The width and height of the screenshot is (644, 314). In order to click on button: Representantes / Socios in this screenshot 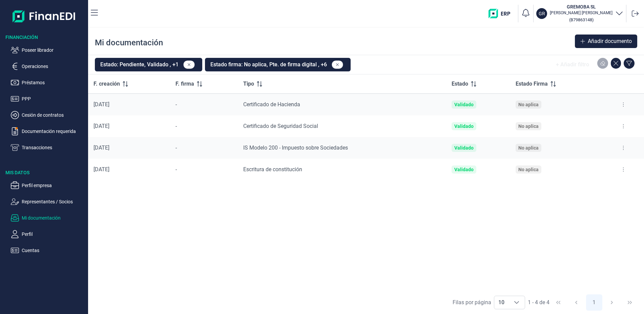, I will do `click(48, 201)`.